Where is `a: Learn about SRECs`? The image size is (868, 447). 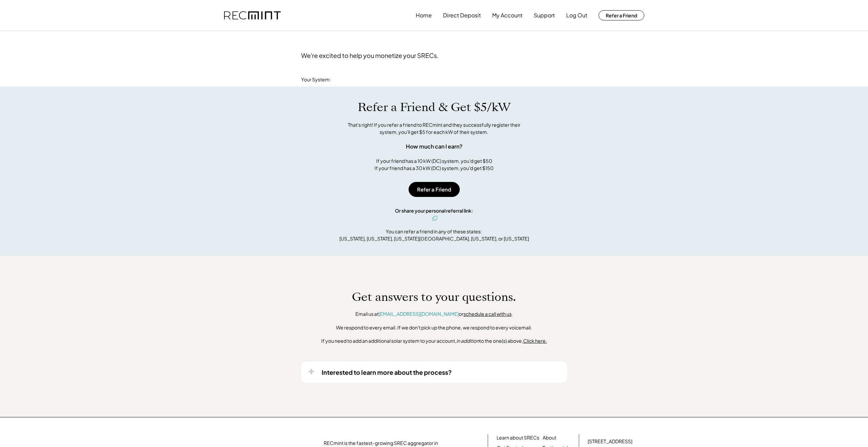 a: Learn about SRECs is located at coordinates (518, 438).